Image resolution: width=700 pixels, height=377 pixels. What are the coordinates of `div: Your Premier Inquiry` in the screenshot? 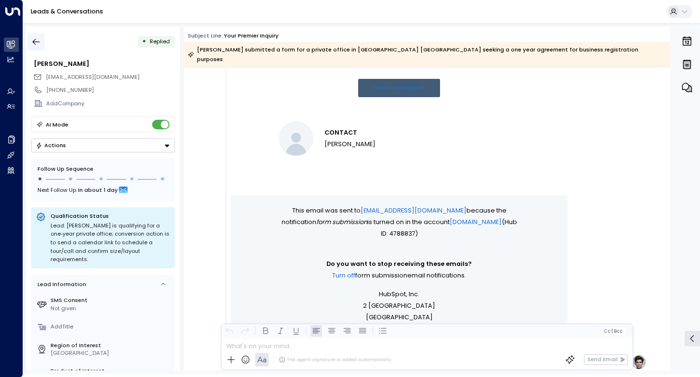 It's located at (251, 36).